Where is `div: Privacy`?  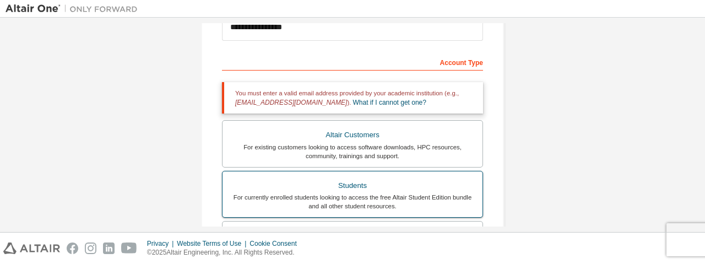 div: Privacy is located at coordinates (162, 243).